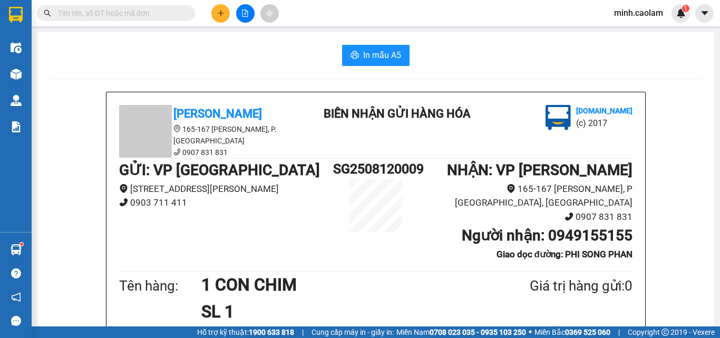  What do you see at coordinates (638, 13) in the screenshot?
I see `span: minh.caolam` at bounding box center [638, 13].